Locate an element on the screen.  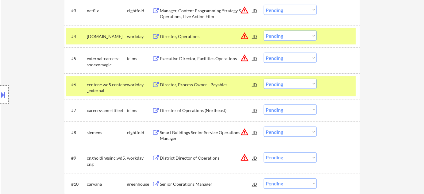
div: greenhouse is located at coordinates (140, 184).